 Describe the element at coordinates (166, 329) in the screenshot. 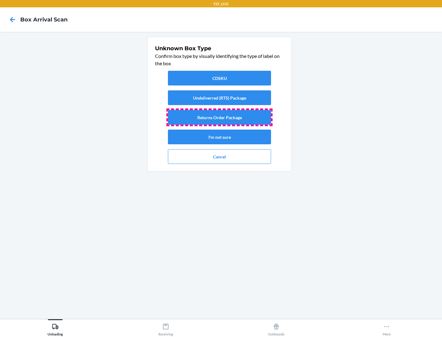

I see `div: Receiving` at that location.